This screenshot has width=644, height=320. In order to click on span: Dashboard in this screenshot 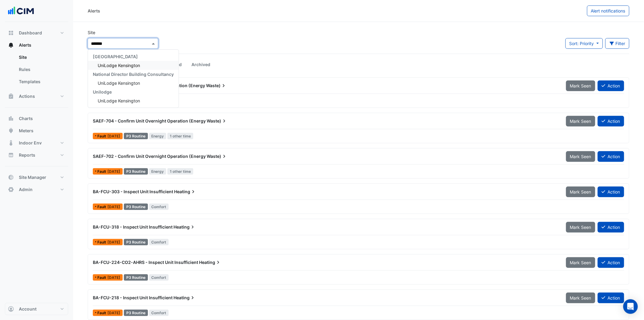, I will do `click(30, 33)`.